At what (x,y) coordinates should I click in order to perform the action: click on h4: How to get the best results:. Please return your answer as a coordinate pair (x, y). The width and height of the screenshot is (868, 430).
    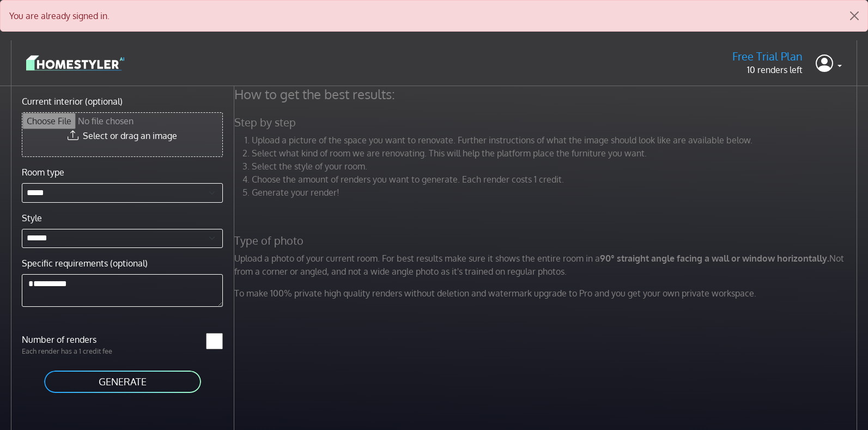
    Looking at the image, I should click on (547, 94).